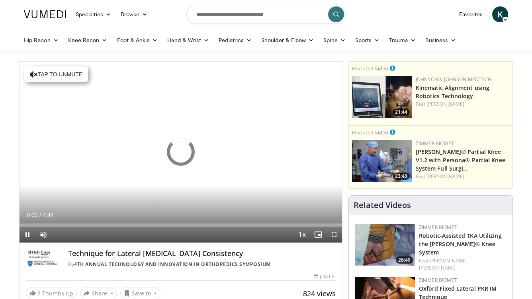 This screenshot has height=299, width=532. What do you see at coordinates (334, 235) in the screenshot?
I see `button: Fullscreen` at bounding box center [334, 235].